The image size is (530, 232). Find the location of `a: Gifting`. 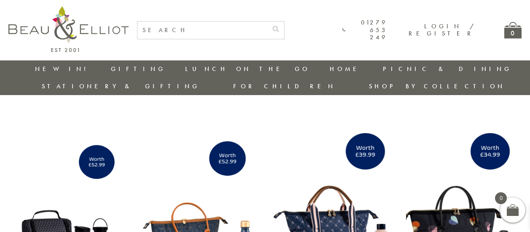

a: Gifting is located at coordinates (138, 69).